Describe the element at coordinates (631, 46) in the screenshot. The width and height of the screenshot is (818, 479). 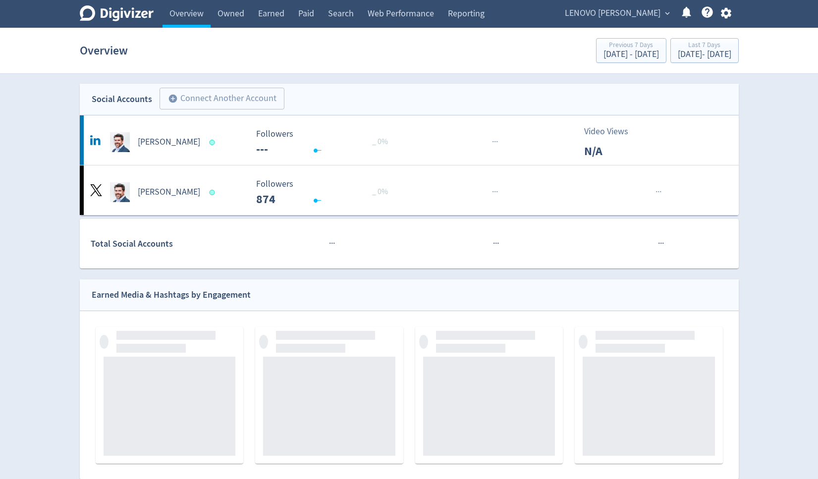
I see `div: Previous 7 Days` at that location.